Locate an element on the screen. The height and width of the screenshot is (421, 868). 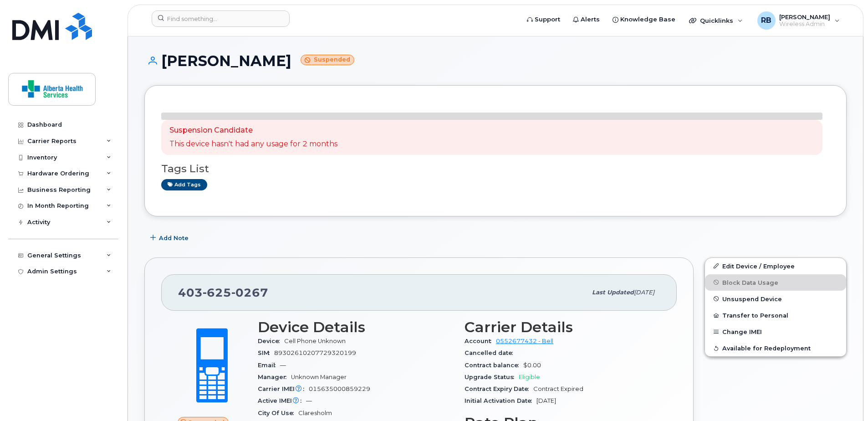
span: Initial Activation Date is located at coordinates (500, 400).